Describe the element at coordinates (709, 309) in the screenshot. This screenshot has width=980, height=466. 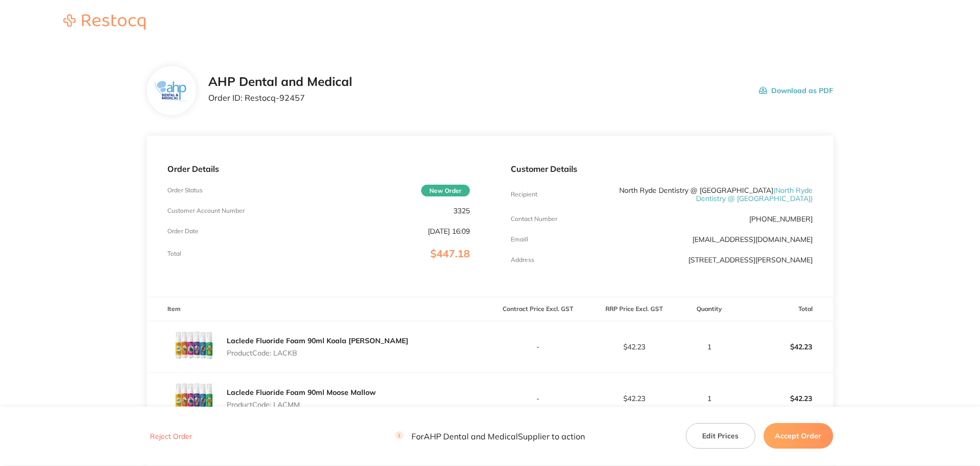
I see `th: Quantity` at that location.